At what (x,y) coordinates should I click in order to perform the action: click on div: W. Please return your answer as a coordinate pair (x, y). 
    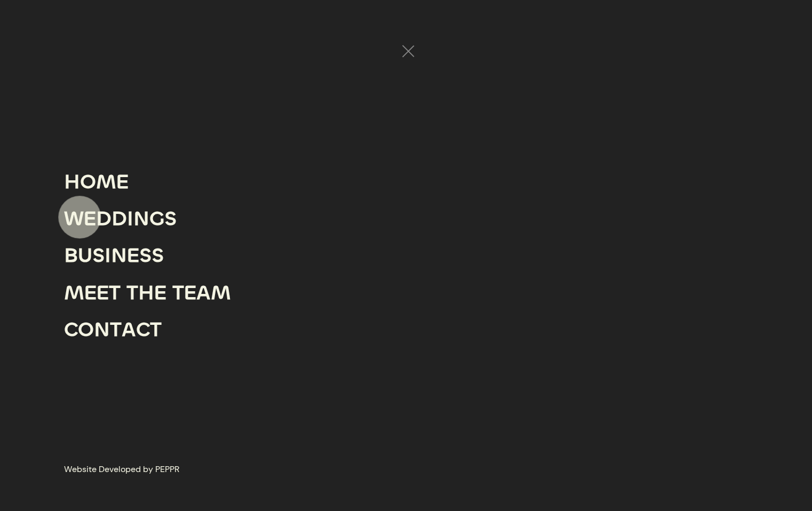
    Looking at the image, I should click on (73, 218).